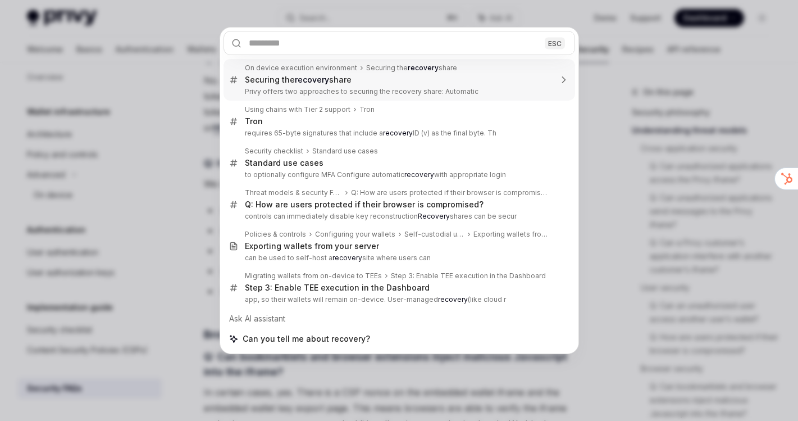  Describe the element at coordinates (293, 193) in the screenshot. I see `div: Threat models & security FAQ` at that location.